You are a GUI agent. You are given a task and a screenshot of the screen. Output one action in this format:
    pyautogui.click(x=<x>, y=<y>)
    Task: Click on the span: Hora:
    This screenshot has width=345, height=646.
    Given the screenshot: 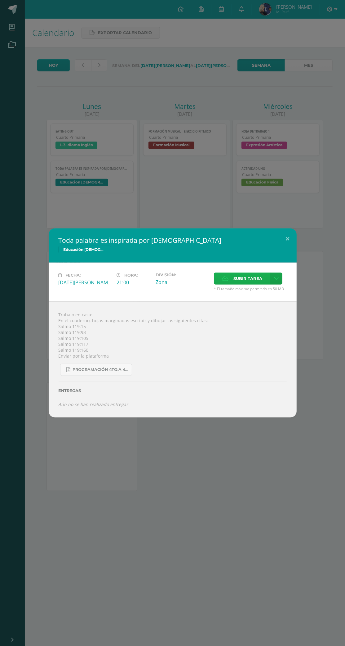 What is the action you would take?
    pyautogui.click(x=131, y=275)
    